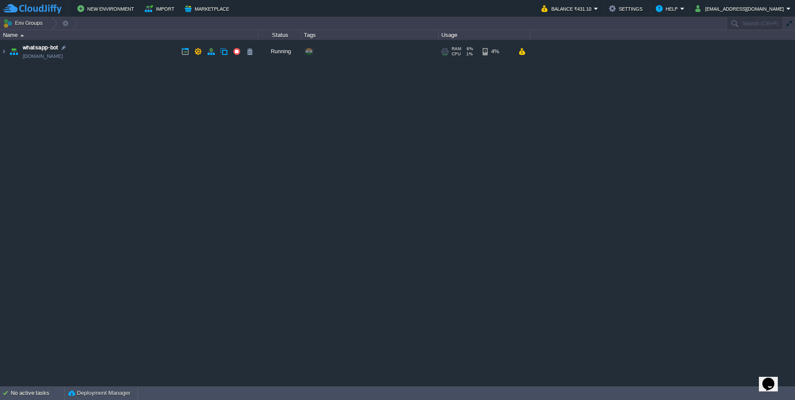  What do you see at coordinates (627, 9) in the screenshot?
I see `button: Settings` at bounding box center [627, 9].